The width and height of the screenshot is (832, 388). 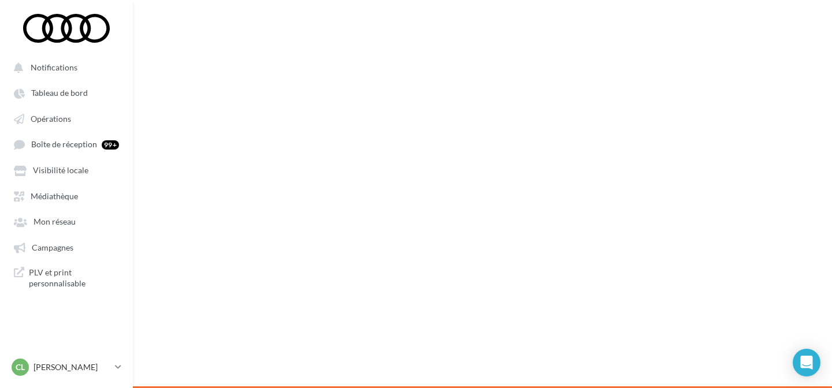 I want to click on a: Médiathèque, so click(x=66, y=196).